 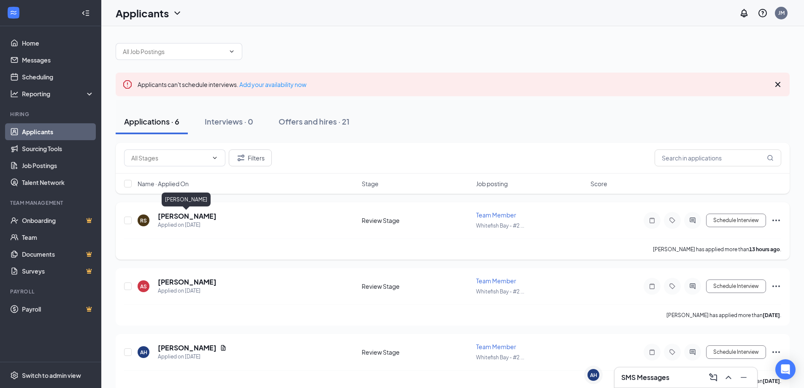 I want to click on button: Minimize, so click(x=744, y=377).